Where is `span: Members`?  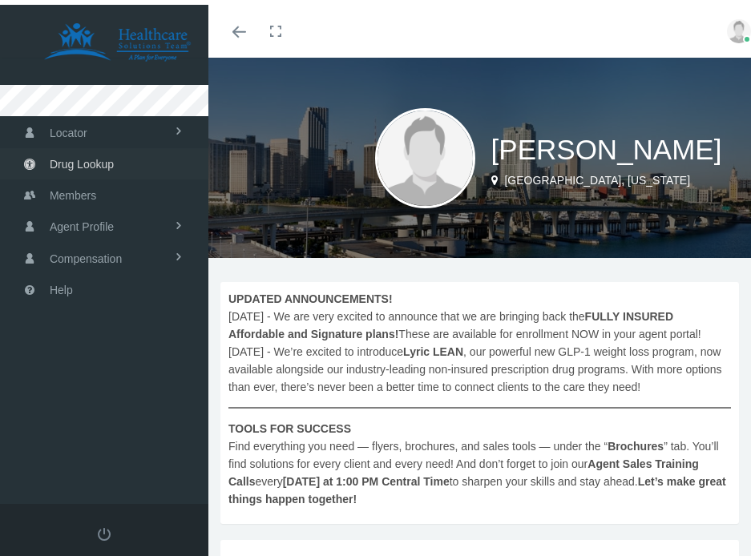 span: Members is located at coordinates (73, 191).